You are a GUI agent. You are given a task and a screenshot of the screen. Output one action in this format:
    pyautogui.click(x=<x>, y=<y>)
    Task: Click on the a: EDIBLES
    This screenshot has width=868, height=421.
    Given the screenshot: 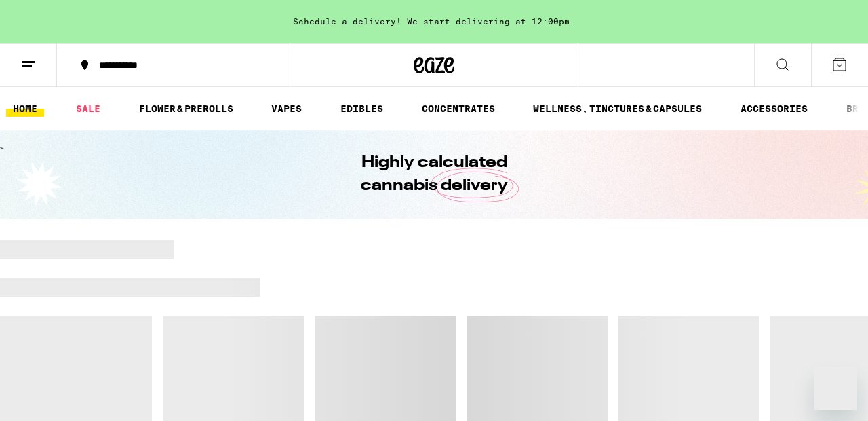 What is the action you would take?
    pyautogui.click(x=362, y=109)
    